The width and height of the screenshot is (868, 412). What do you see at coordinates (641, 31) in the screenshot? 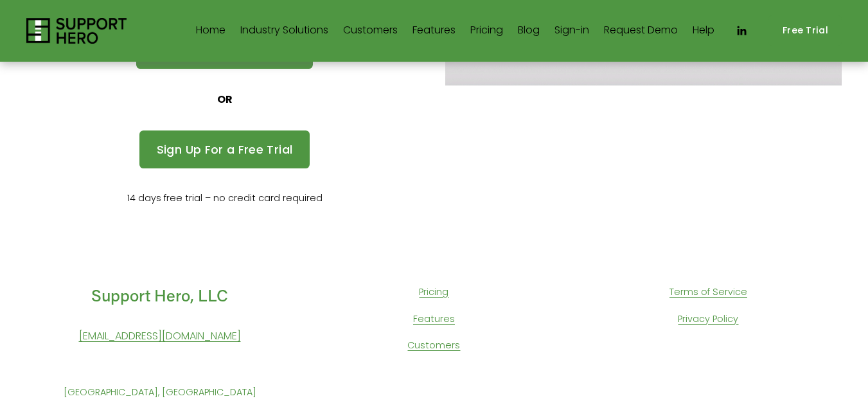
I see `a: Request Demo` at bounding box center [641, 31].